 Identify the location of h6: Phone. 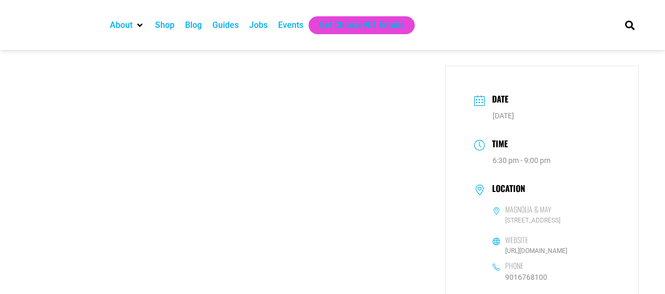
(514, 266).